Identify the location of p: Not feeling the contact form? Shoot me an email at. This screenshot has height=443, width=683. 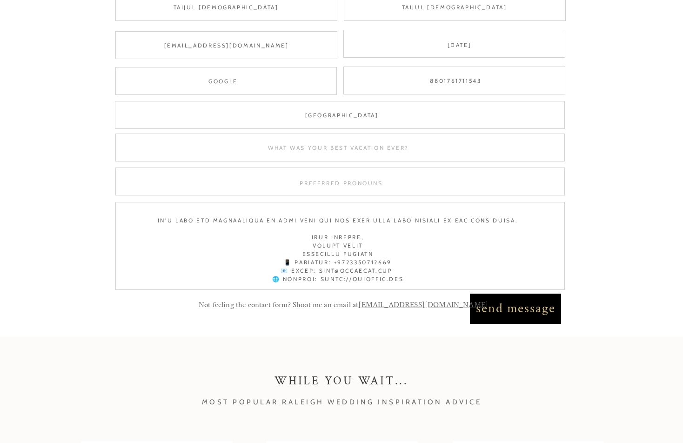
(344, 305).